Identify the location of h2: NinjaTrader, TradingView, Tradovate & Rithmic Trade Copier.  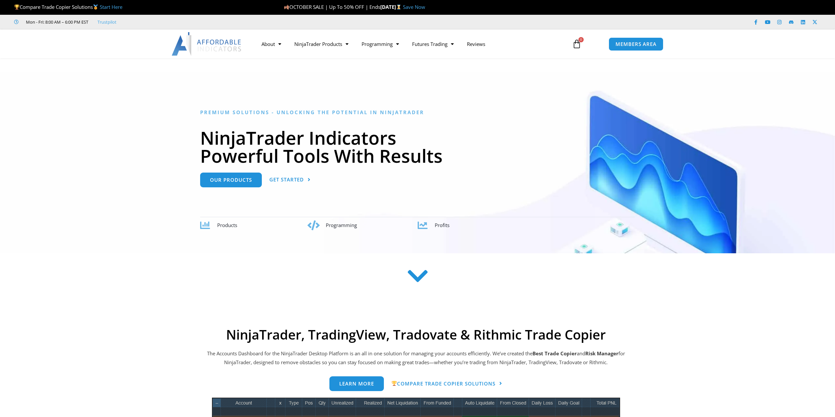
(416, 335).